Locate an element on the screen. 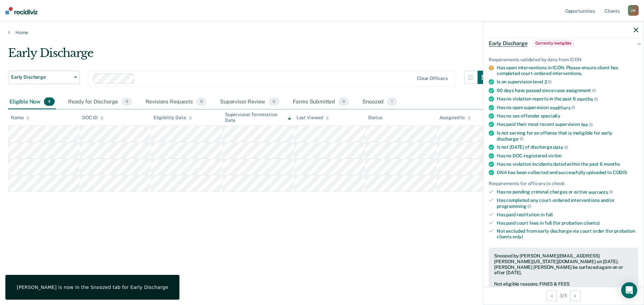 The width and height of the screenshot is (644, 305). div: Has no violation incidents dated within the past 6 is located at coordinates (567, 164).